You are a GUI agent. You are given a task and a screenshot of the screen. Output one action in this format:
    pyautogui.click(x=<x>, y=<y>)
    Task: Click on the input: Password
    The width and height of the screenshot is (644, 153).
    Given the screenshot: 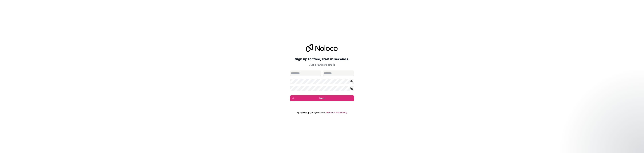 What is the action you would take?
    pyautogui.click(x=322, y=81)
    